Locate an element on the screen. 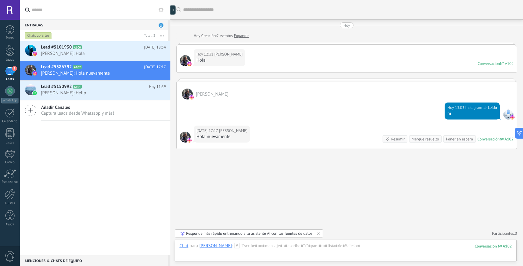 The height and width of the screenshot is (266, 523). div: Poner en espera is located at coordinates (460, 139).